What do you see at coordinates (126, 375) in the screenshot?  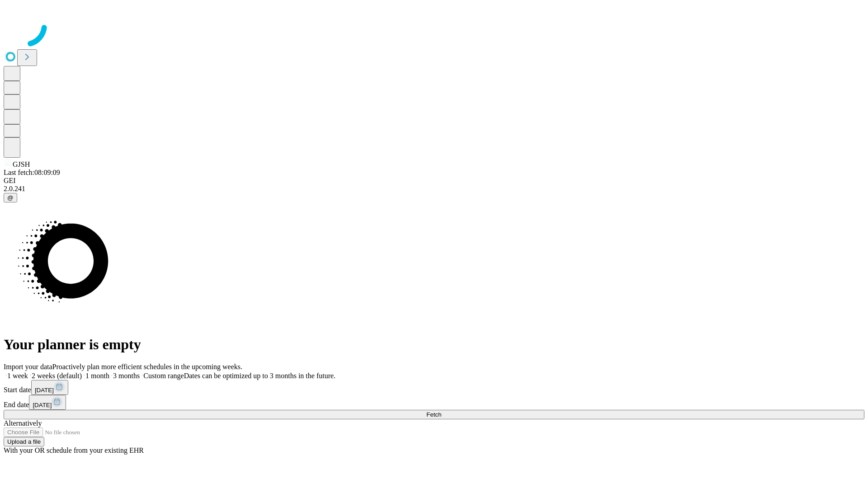 I see `span: 3 months` at bounding box center [126, 375].